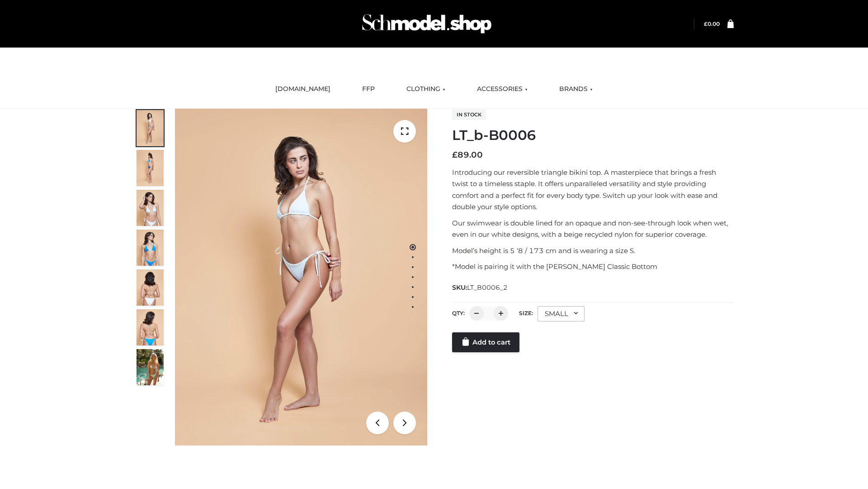 Image resolution: width=868 pixels, height=489 pixels. What do you see at coordinates (712, 24) in the screenshot?
I see `a: £0.00` at bounding box center [712, 24].